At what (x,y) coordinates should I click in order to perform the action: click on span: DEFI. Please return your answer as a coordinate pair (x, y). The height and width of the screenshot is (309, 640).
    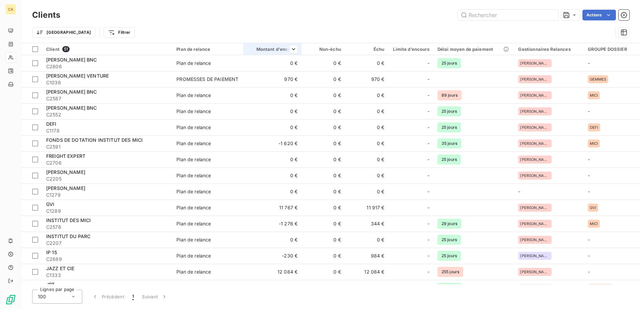
    Looking at the image, I should click on (594, 128).